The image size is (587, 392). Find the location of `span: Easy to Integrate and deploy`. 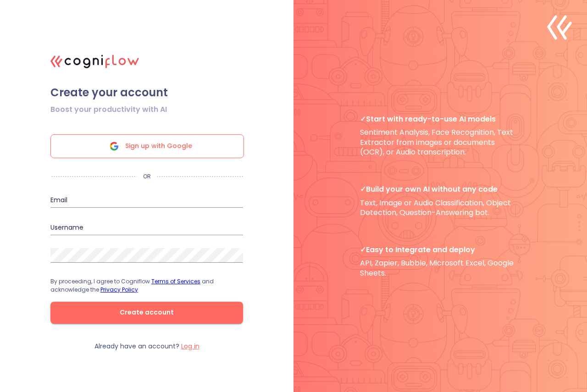

span: Easy to Integrate and deploy is located at coordinates (440, 249).